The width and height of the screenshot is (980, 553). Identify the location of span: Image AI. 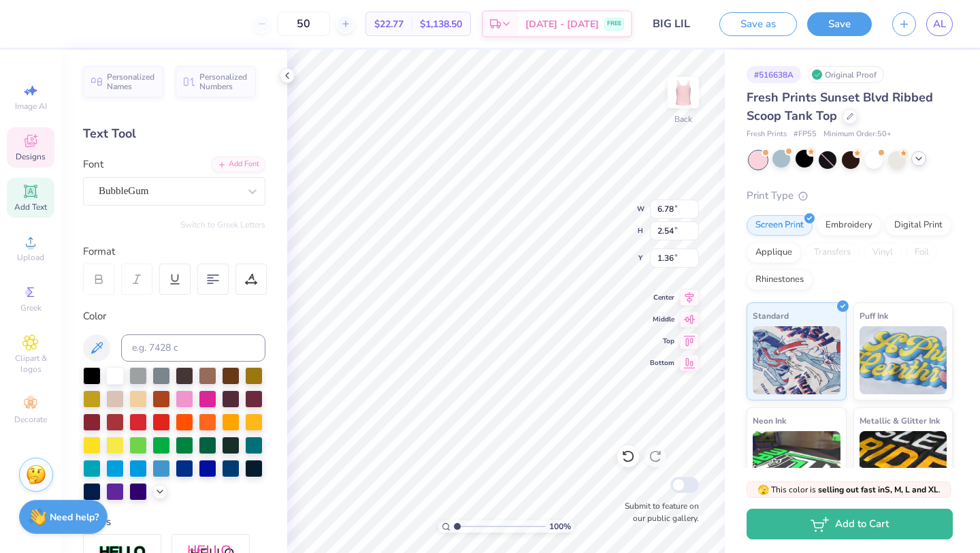
(31, 106).